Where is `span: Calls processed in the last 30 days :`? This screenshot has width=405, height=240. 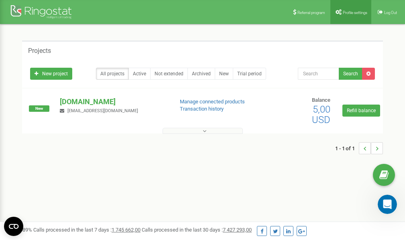
span: Calls processed in the last 30 days : is located at coordinates (196, 230).